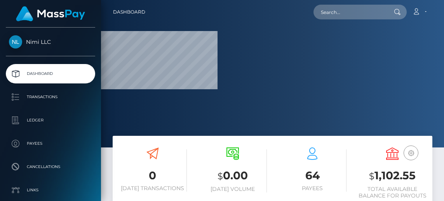 The width and height of the screenshot is (444, 201). I want to click on h6: Total Available Balance for Payouts, so click(392, 192).